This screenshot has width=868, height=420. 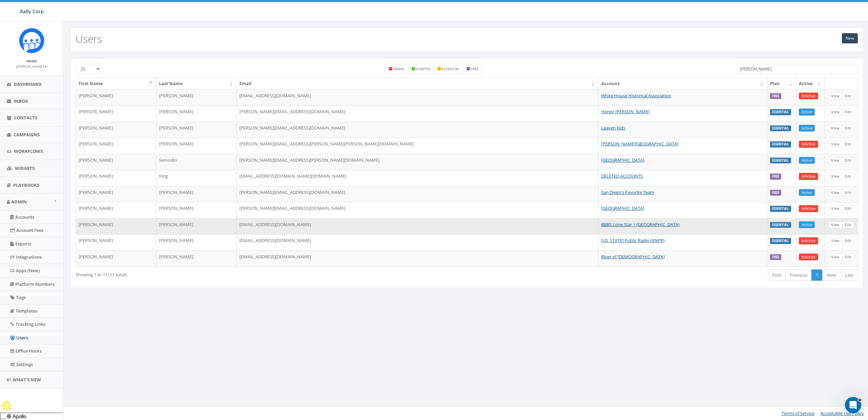 I want to click on span: Widgets, so click(x=25, y=169).